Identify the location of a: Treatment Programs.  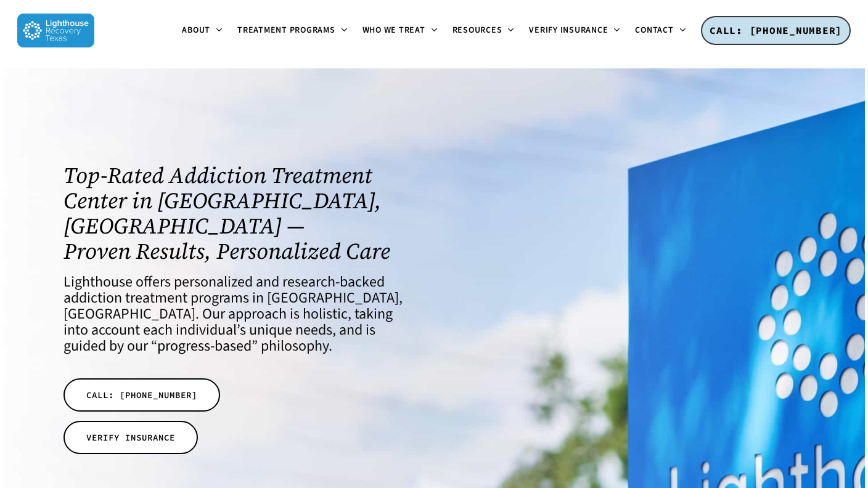
(292, 30).